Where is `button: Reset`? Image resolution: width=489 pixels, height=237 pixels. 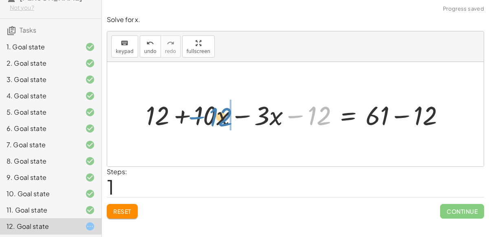
button: Reset is located at coordinates (122, 211).